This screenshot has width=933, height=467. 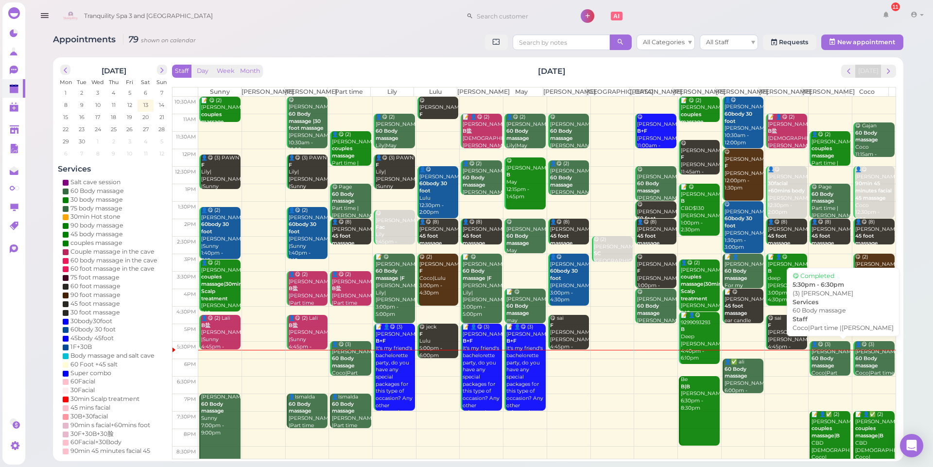 I want to click on div: Body massage and salt cave, so click(x=112, y=356).